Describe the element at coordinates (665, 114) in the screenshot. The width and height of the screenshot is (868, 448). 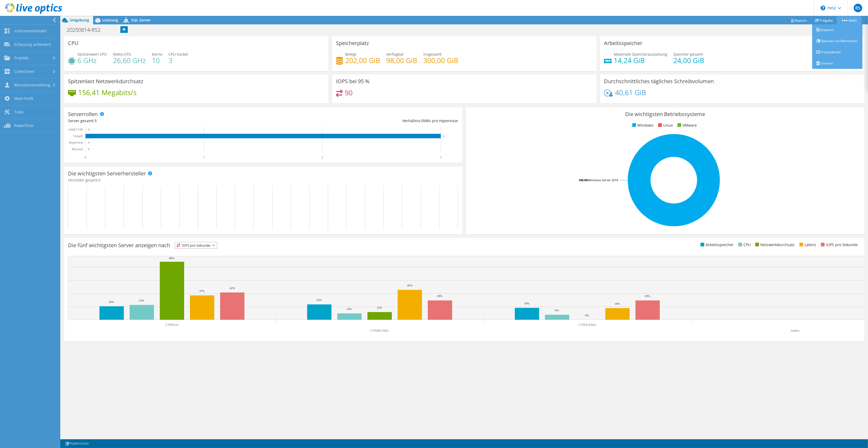
I see `h3: Die wichtigsten Betriebssysteme` at that location.